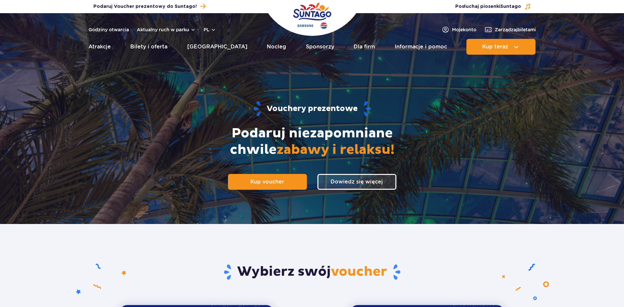  What do you see at coordinates (166, 30) in the screenshot?
I see `button: Aktualny ruch w parku` at bounding box center [166, 30].